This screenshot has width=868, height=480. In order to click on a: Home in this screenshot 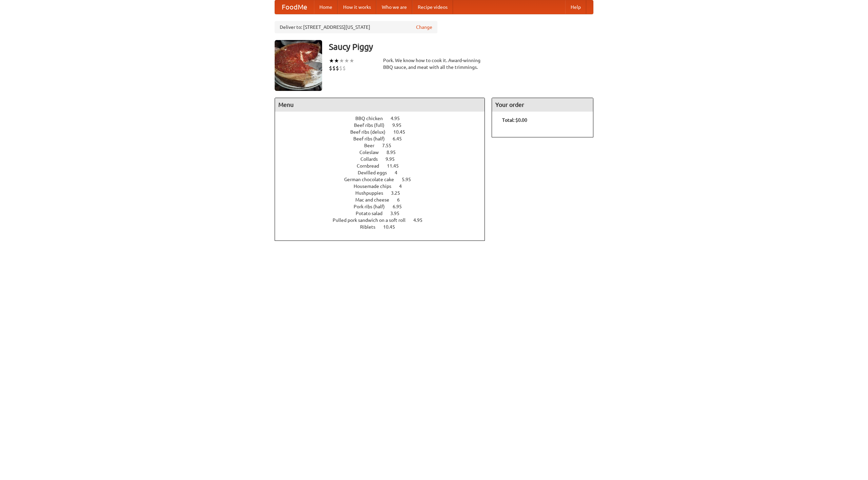, I will do `click(326, 7)`.